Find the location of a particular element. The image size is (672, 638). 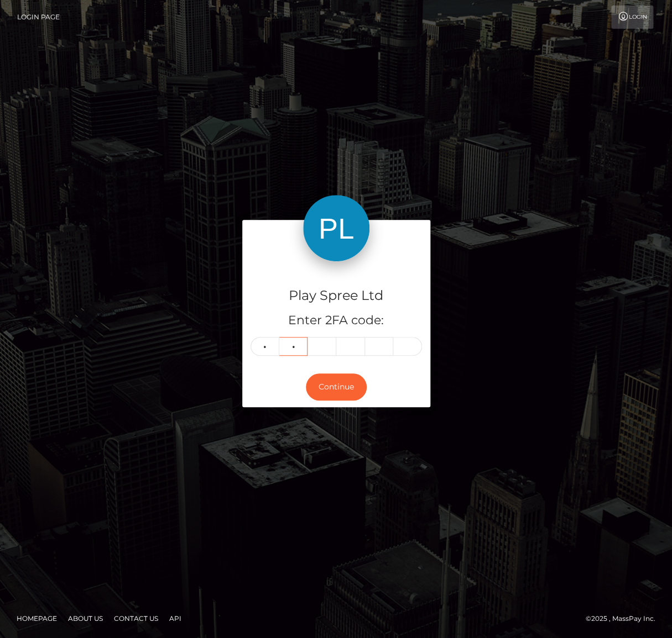

a: Login Page is located at coordinates (38, 17).